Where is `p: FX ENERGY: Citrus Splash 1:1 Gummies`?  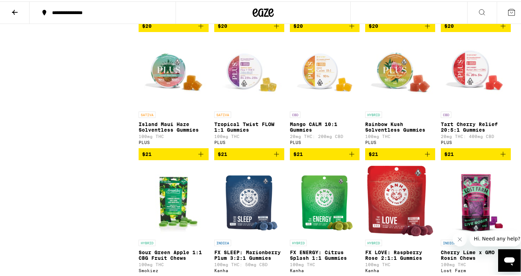
p: FX ENERGY: Citrus Splash 1:1 Gummies is located at coordinates (325, 254).